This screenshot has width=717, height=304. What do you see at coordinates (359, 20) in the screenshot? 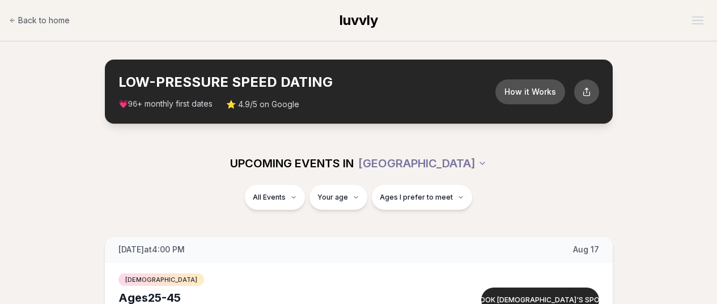
I see `a: luvvly` at bounding box center [359, 20].